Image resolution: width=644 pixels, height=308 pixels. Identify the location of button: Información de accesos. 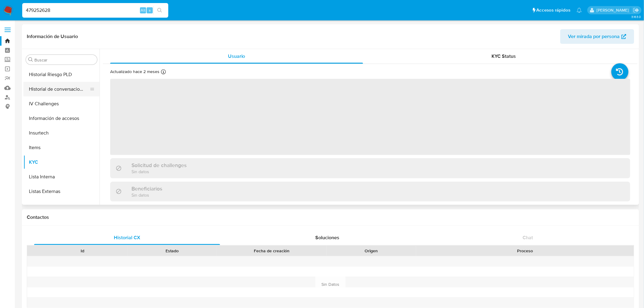
(61, 118).